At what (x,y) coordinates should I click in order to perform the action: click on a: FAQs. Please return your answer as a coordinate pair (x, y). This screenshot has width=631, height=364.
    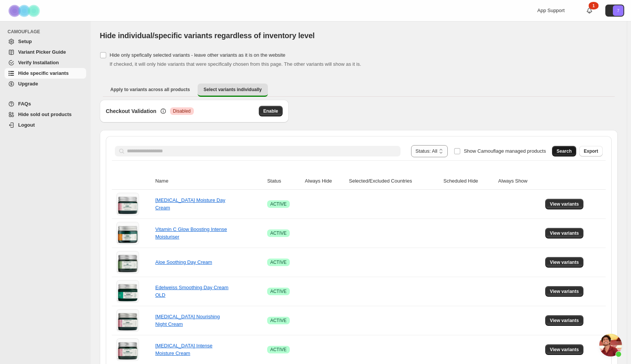
    Looking at the image, I should click on (46, 104).